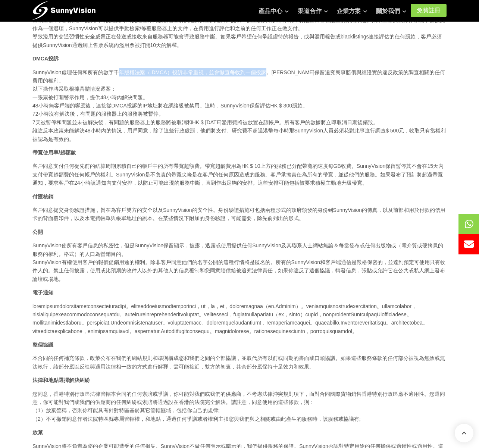  Describe the element at coordinates (43, 345) in the screenshot. I see `strong: 整個協議` at that location.